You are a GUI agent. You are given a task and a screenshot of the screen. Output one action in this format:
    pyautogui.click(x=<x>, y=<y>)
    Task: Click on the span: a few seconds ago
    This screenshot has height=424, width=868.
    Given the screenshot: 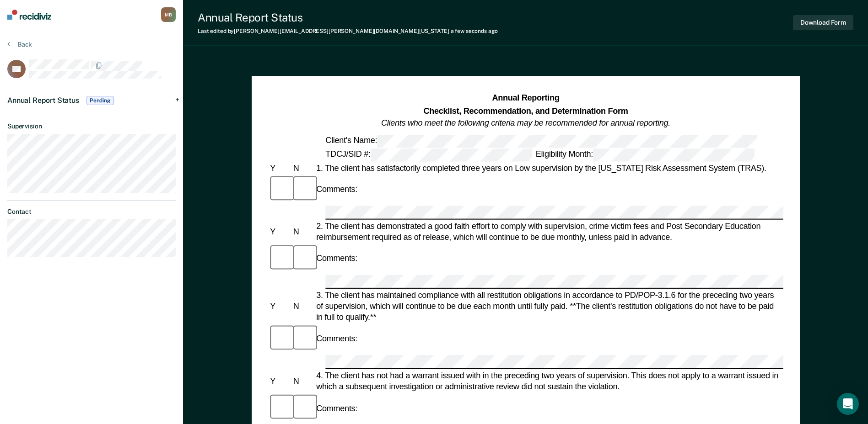 What is the action you would take?
    pyautogui.click(x=474, y=31)
    